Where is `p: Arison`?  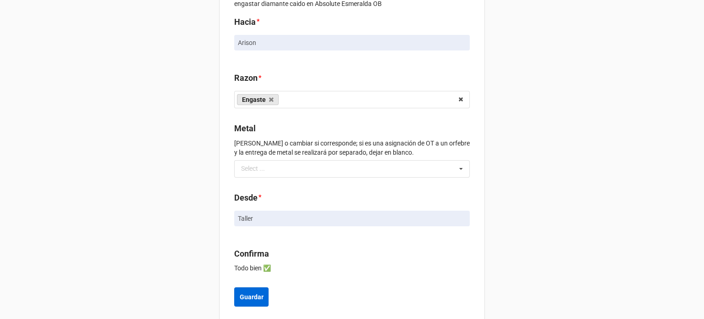
p: Arison is located at coordinates (352, 43).